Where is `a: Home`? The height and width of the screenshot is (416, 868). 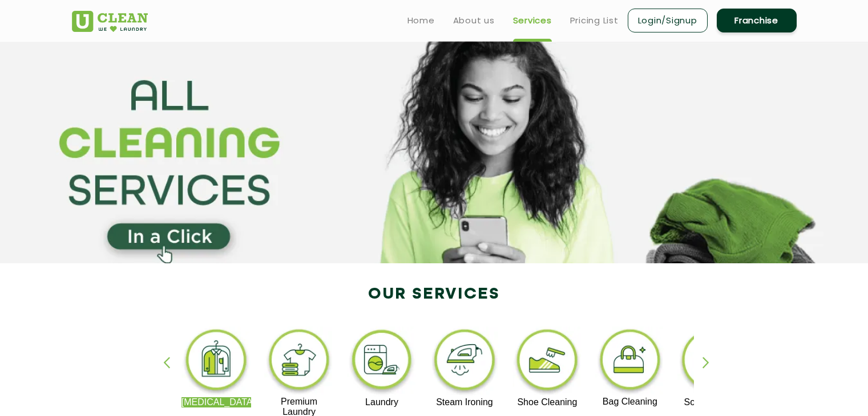
a: Home is located at coordinates (421, 20).